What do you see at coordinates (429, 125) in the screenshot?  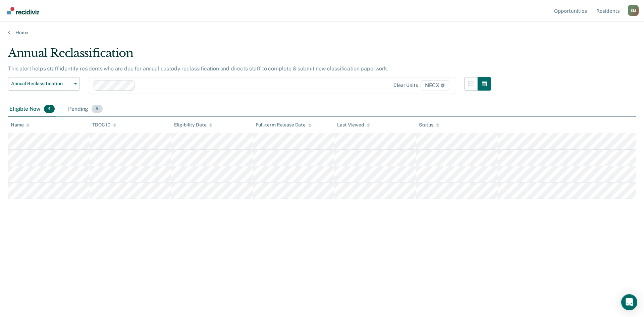 I see `div: Status` at bounding box center [429, 125].